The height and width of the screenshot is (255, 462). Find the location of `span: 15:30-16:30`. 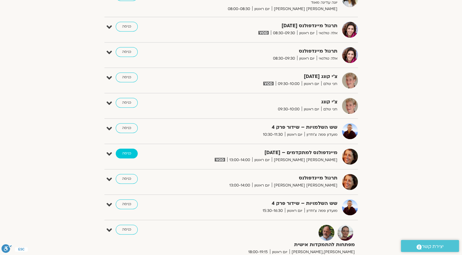

span: 15:30-16:30 is located at coordinates (273, 210).